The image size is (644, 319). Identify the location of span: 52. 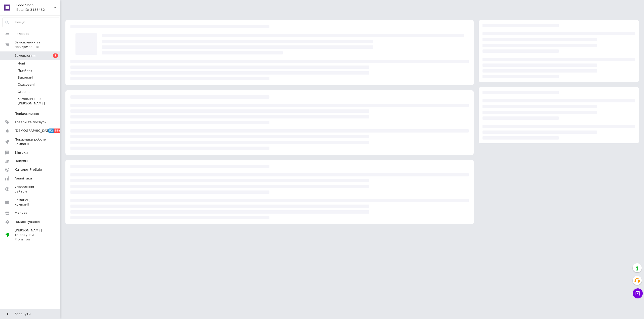
(51, 130).